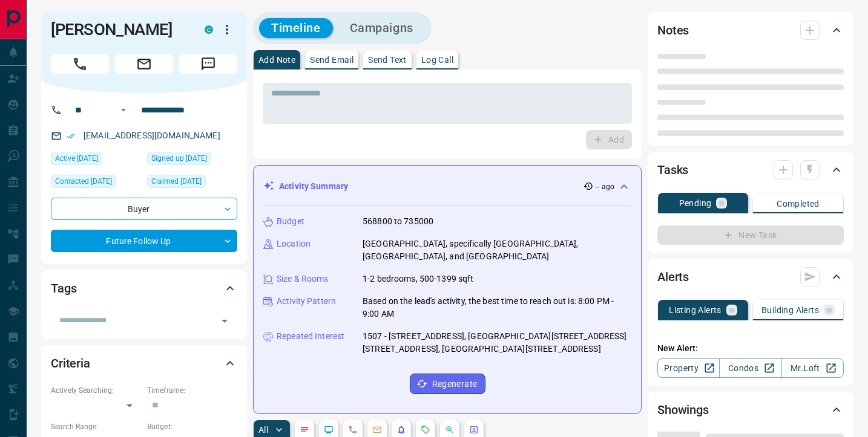  What do you see at coordinates (311, 336) in the screenshot?
I see `p: Repeated Interest` at bounding box center [311, 336].